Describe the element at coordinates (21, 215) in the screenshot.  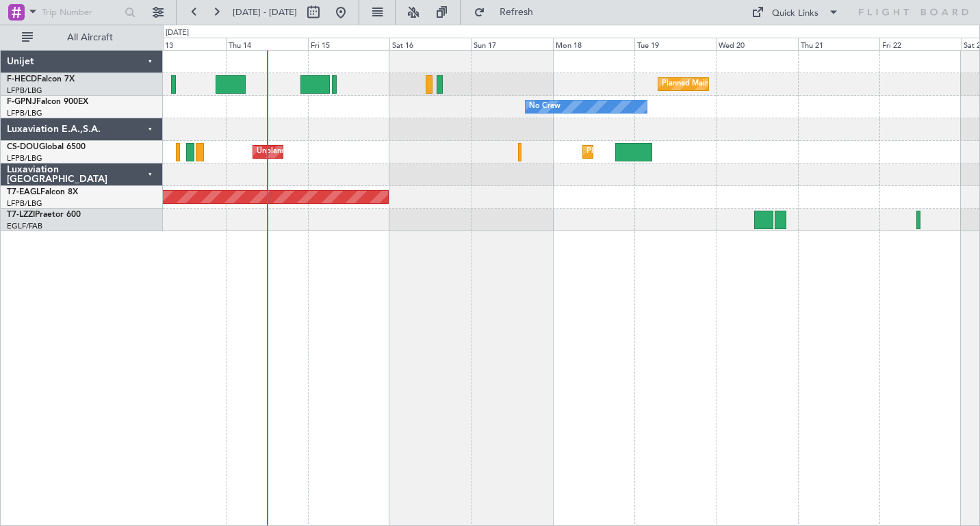
I see `span: T7-LZZI` at that location.